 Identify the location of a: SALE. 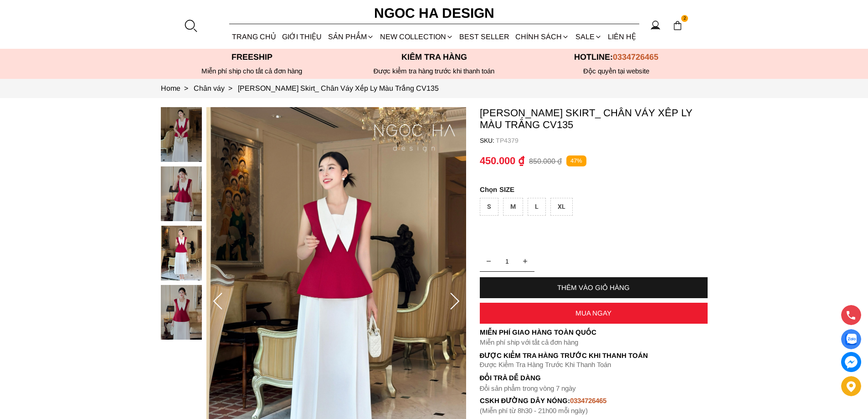
(589, 36).